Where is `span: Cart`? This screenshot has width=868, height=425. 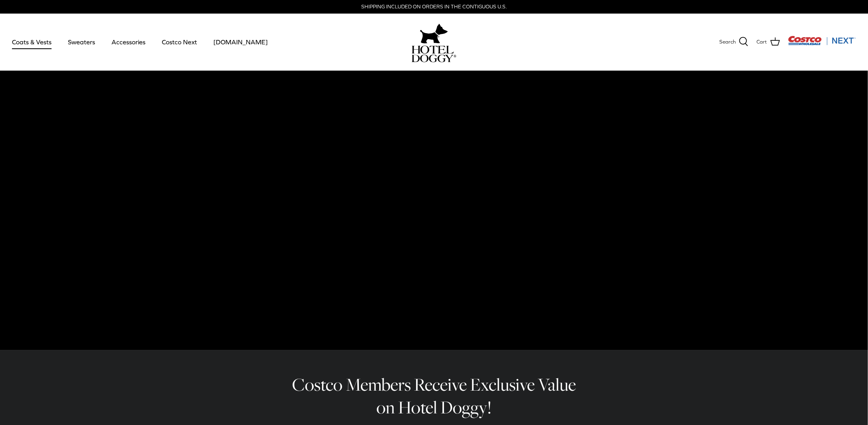
span: Cart is located at coordinates (762, 42).